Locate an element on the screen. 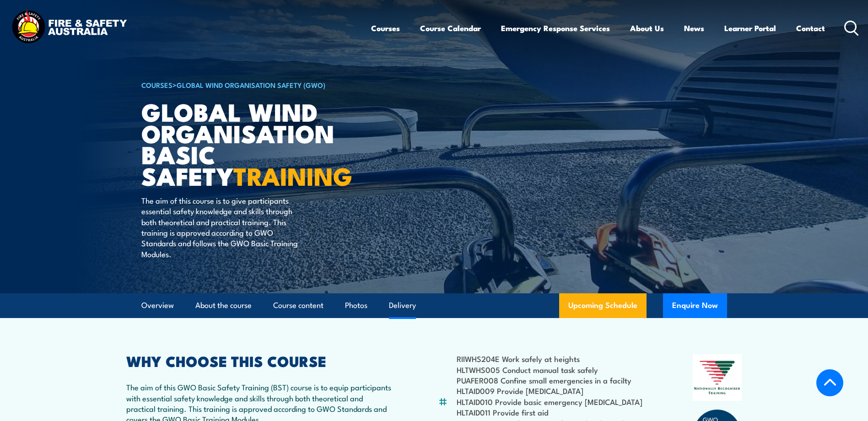 This screenshot has height=421, width=868. a: COURSES is located at coordinates (157, 85).